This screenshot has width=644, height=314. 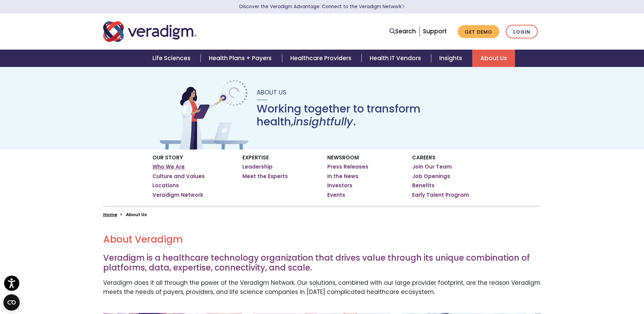 What do you see at coordinates (403, 31) in the screenshot?
I see `a: Search` at bounding box center [403, 31].